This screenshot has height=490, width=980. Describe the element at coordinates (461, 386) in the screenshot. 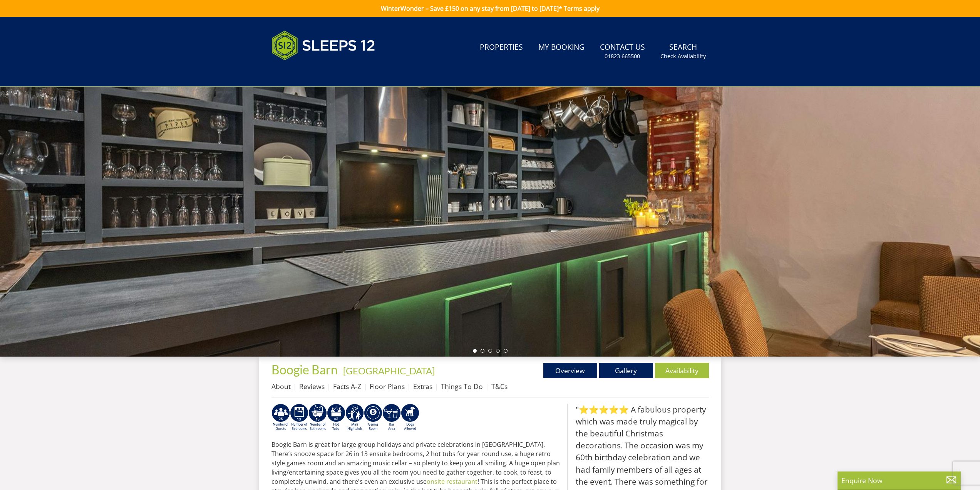

I see `a: Things To Do` at that location.